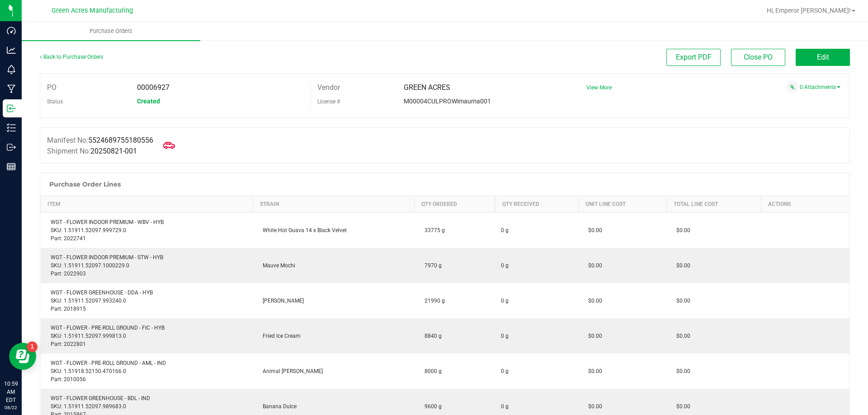 The height and width of the screenshot is (415, 868). What do you see at coordinates (92, 11) in the screenshot?
I see `span: Green Acres Manufacturing` at bounding box center [92, 11].